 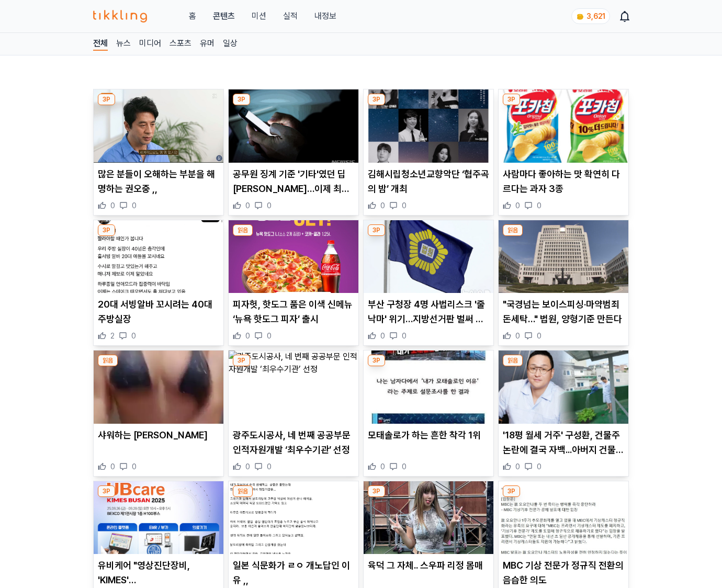 What do you see at coordinates (428, 181) in the screenshot?
I see `p: 김해시립청소년교향악단 ‘협주곡의 밤’ 개최` at bounding box center [428, 181].